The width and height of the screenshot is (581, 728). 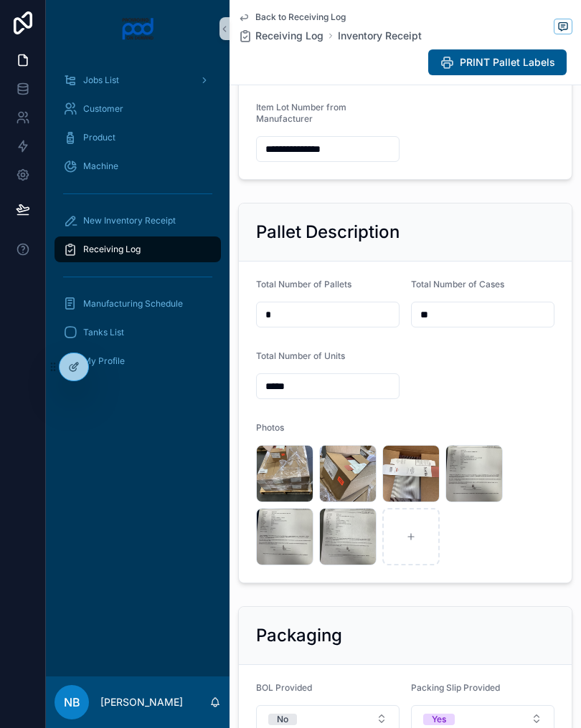 I want to click on span: Jobs List, so click(x=101, y=80).